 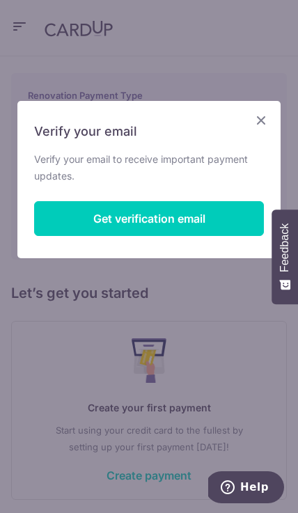 I want to click on button: Get verification email, so click(x=149, y=218).